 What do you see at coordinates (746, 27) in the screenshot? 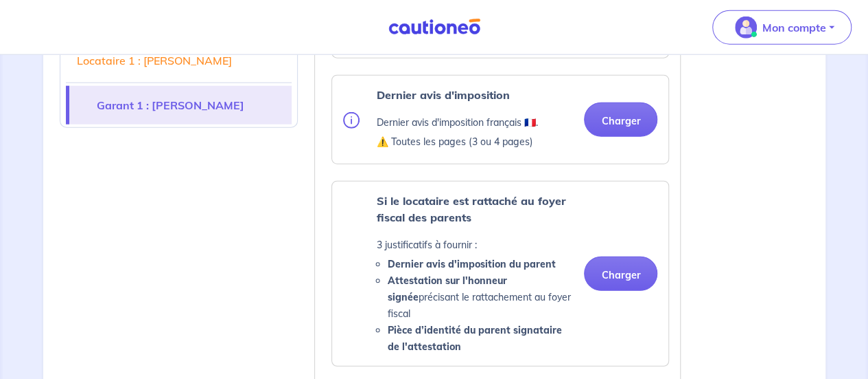
I see `img: illu_account_valid_menu.svg` at bounding box center [746, 27].